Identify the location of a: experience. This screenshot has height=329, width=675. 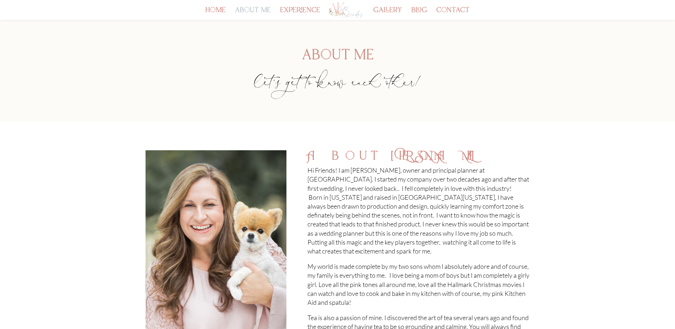
(300, 14).